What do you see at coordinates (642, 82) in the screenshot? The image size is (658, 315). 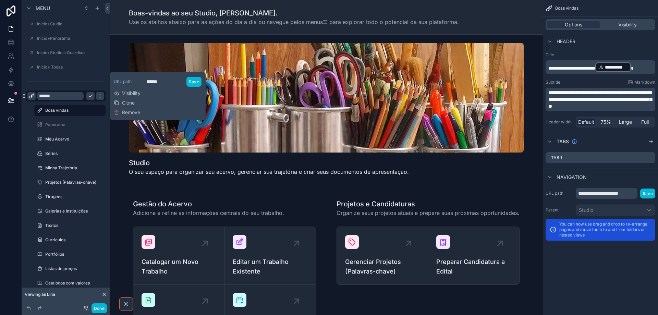 I see `a: Markdown` at bounding box center [642, 82].